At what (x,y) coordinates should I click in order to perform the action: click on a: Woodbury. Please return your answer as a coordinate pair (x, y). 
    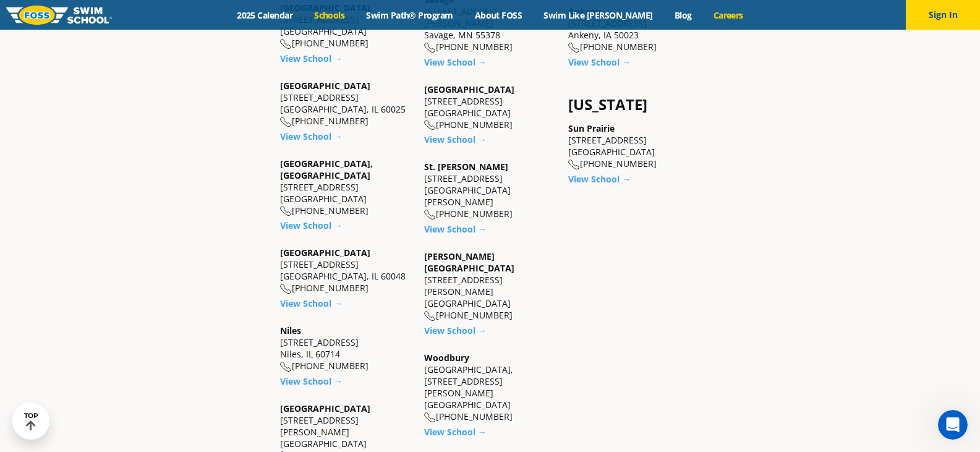
    Looking at the image, I should click on (447, 358).